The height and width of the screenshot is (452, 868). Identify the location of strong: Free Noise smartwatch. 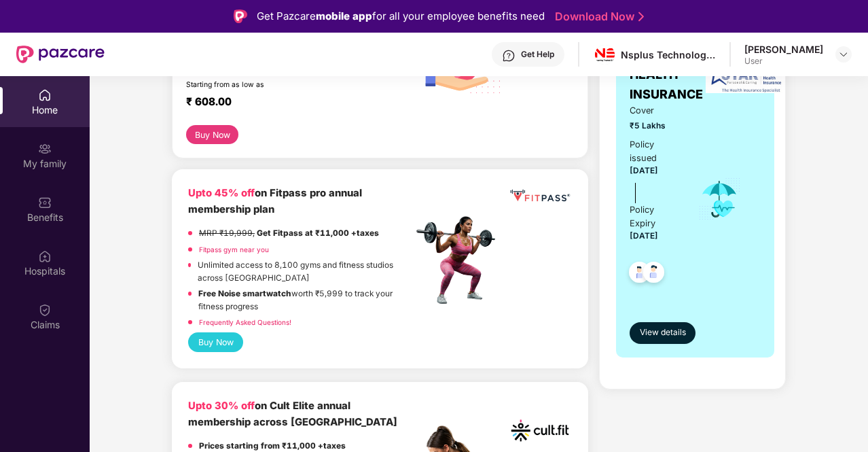
(245, 294).